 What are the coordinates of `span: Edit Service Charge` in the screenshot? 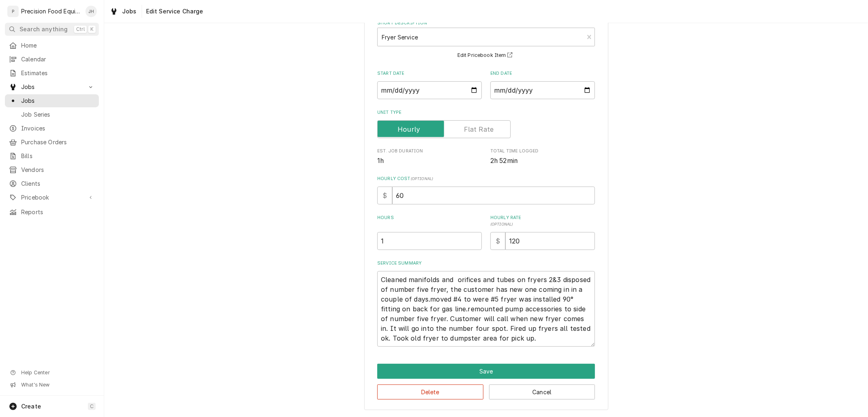 It's located at (173, 11).